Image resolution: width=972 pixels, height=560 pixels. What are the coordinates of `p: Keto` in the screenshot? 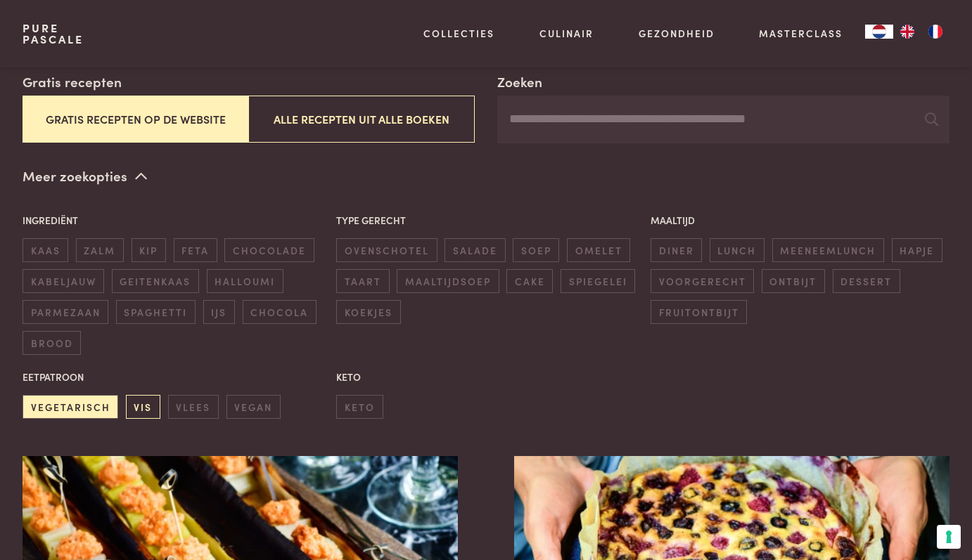 It's located at (485, 377).